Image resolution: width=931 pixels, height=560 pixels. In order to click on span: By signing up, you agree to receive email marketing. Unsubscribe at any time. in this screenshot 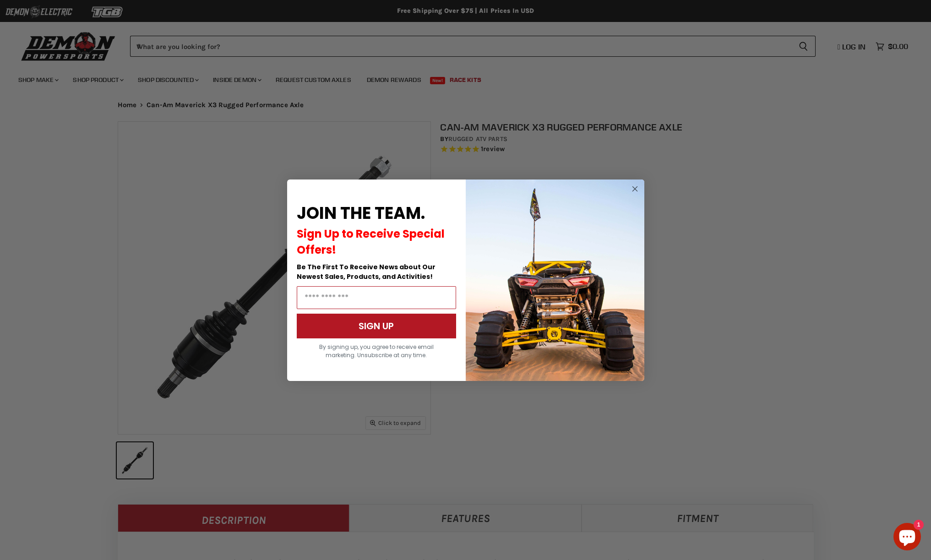, I will do `click(377, 351)`.